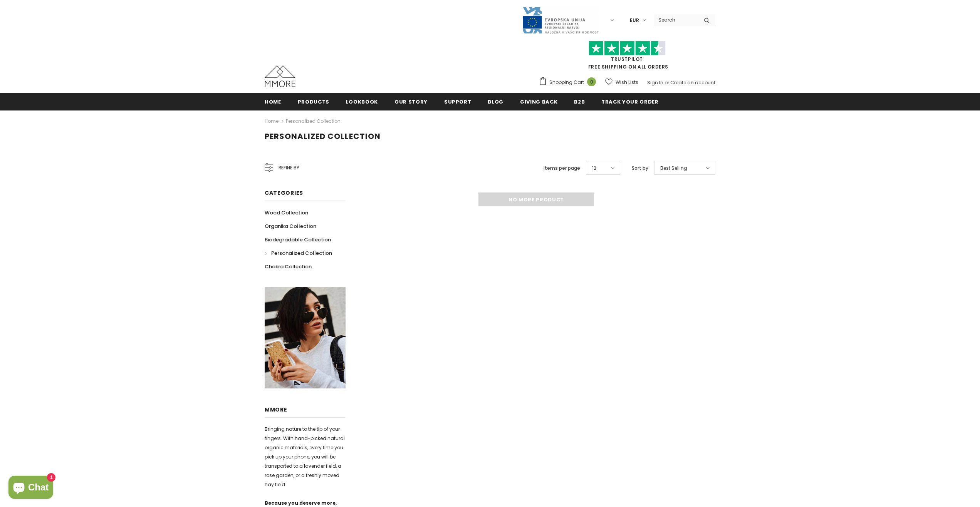 The image size is (980, 507). What do you see at coordinates (290, 226) in the screenshot?
I see `a: Organika Collection` at bounding box center [290, 226].